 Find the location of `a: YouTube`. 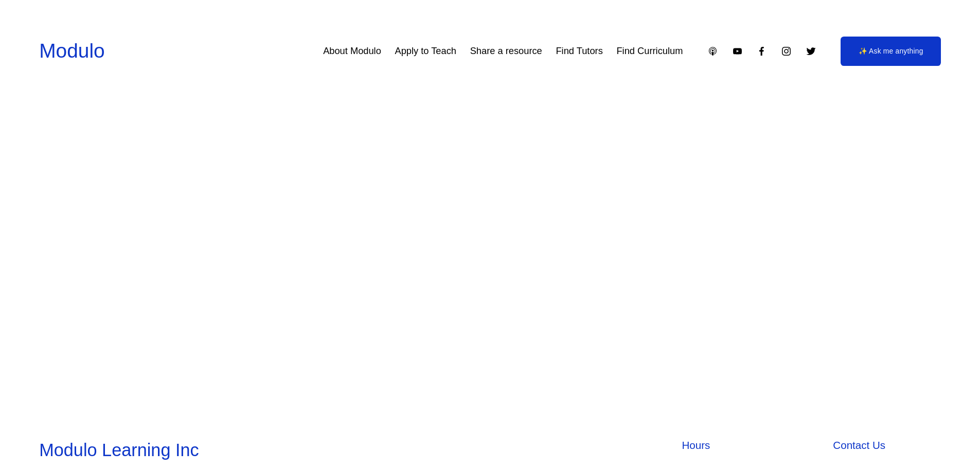

a: YouTube is located at coordinates (737, 51).